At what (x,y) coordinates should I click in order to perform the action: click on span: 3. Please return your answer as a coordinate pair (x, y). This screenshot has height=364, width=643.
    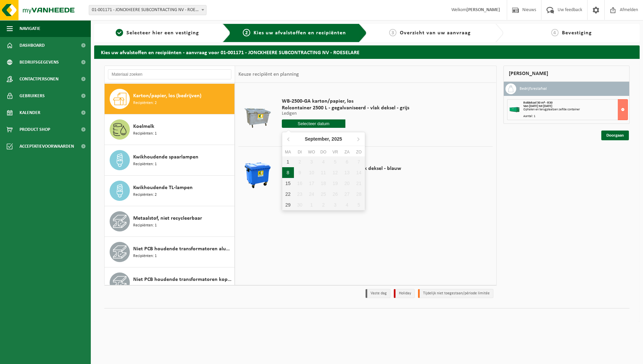
    Looking at the image, I should click on (393, 33).